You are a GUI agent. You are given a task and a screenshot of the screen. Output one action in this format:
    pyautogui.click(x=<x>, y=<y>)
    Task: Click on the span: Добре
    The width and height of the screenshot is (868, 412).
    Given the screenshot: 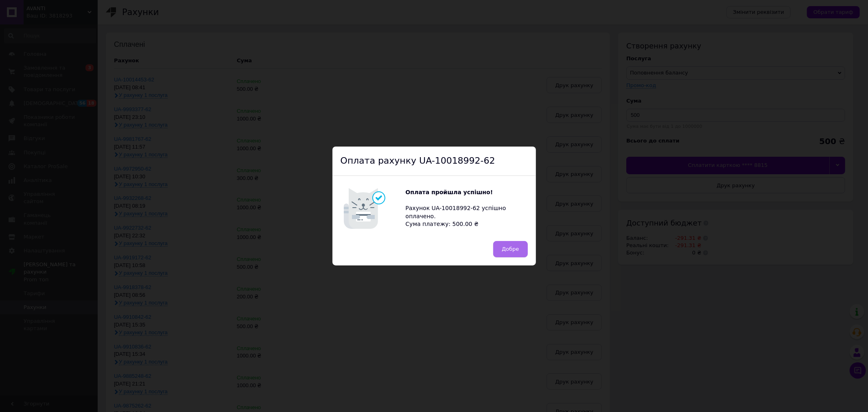 What is the action you would take?
    pyautogui.click(x=510, y=249)
    